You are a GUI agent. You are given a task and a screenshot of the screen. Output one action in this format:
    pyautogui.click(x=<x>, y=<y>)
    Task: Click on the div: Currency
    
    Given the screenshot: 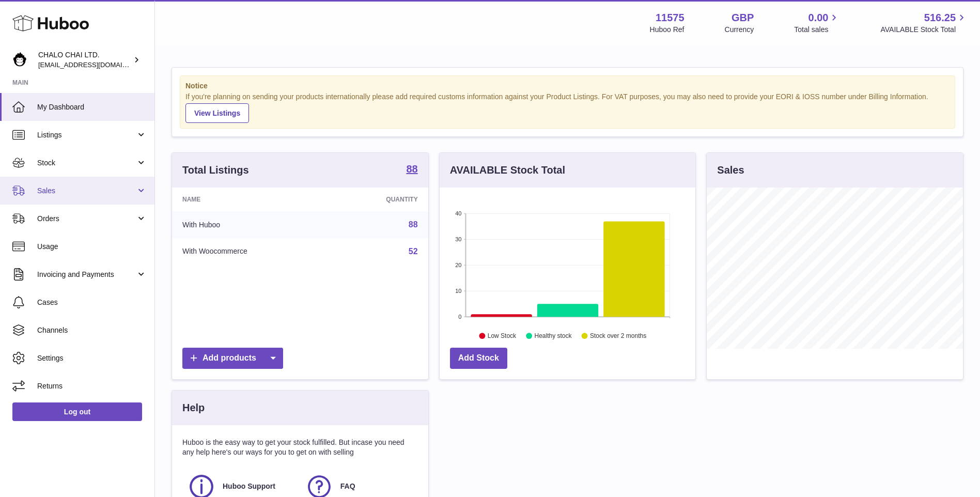 What is the action you would take?
    pyautogui.click(x=739, y=30)
    